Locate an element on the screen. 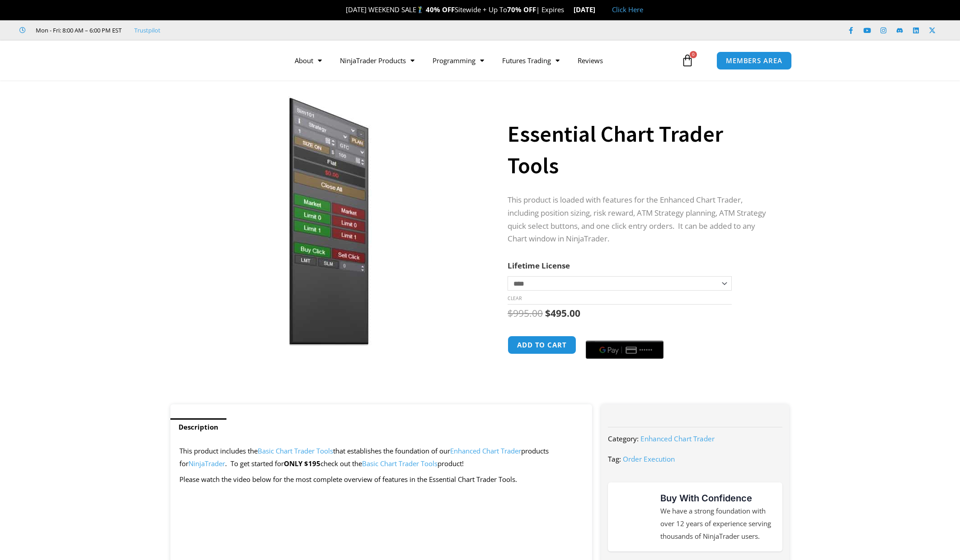 The width and height of the screenshot is (960, 560). a: Trustpilot is located at coordinates (147, 30).